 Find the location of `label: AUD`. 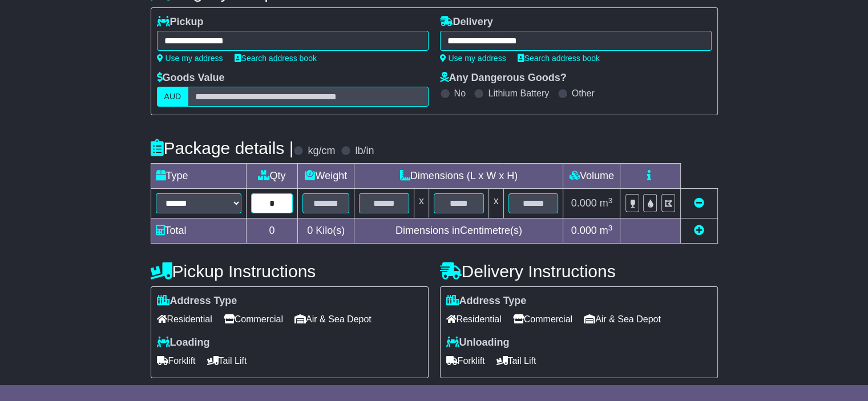

label: AUD is located at coordinates (173, 97).